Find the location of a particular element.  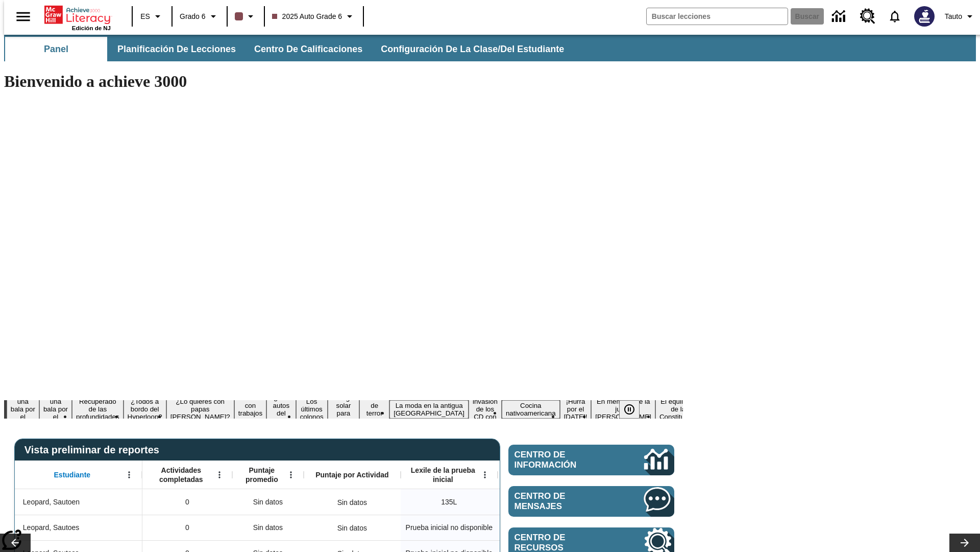

div: 0, Leopard, Sautoes is located at coordinates (187, 527).